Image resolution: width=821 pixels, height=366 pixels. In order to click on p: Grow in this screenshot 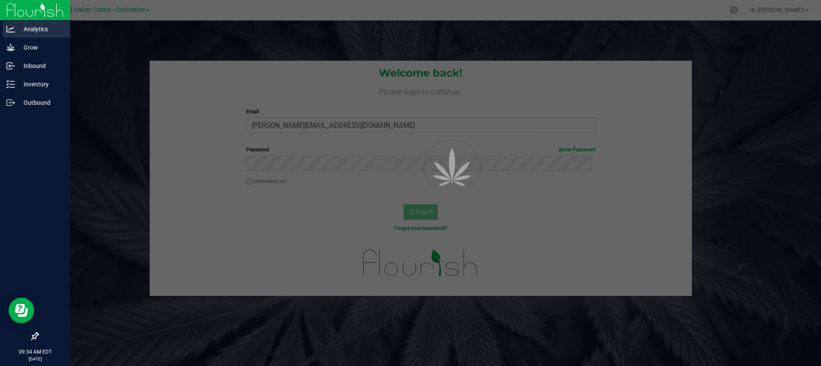, I will do `click(41, 47)`.